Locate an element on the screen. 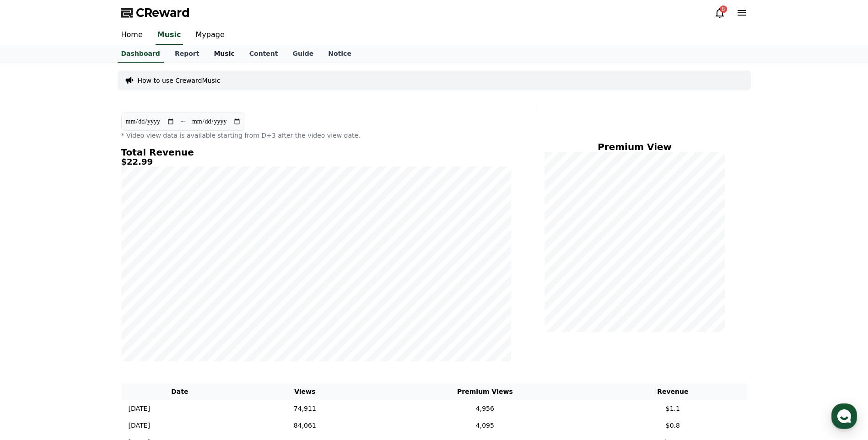  td: 84,061 is located at coordinates (304, 426).